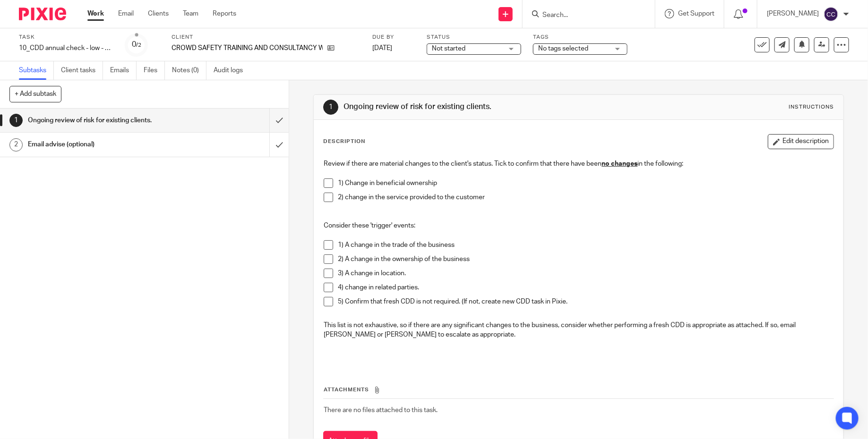 This screenshot has width=868, height=439. Describe the element at coordinates (474, 37) in the screenshot. I see `label: Status` at that location.